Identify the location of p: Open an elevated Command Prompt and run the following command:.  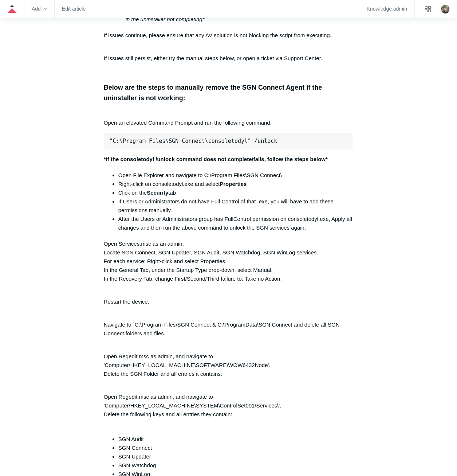
(228, 118).